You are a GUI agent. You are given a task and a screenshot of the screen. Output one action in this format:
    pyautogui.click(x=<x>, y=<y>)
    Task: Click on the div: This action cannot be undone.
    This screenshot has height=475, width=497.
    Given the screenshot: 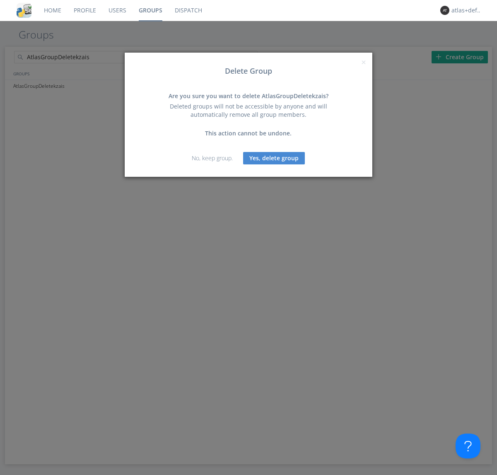 What is the action you would take?
    pyautogui.click(x=248, y=133)
    